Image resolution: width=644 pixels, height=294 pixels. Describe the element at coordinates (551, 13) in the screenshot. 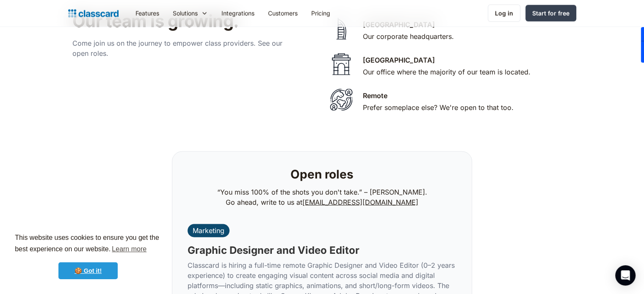

I see `a: Start for free` at that location.